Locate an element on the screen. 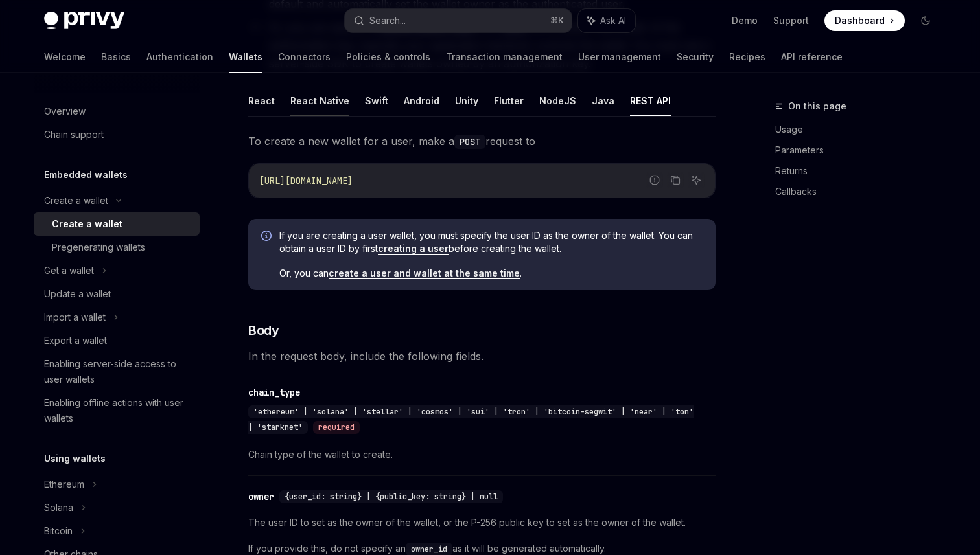  a: Usage is located at coordinates (861, 130).